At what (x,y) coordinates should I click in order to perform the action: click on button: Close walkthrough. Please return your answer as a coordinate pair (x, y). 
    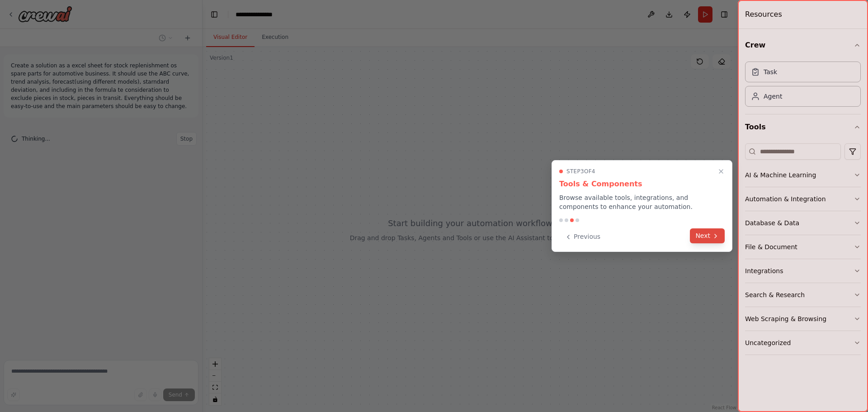
    Looking at the image, I should click on (721, 172).